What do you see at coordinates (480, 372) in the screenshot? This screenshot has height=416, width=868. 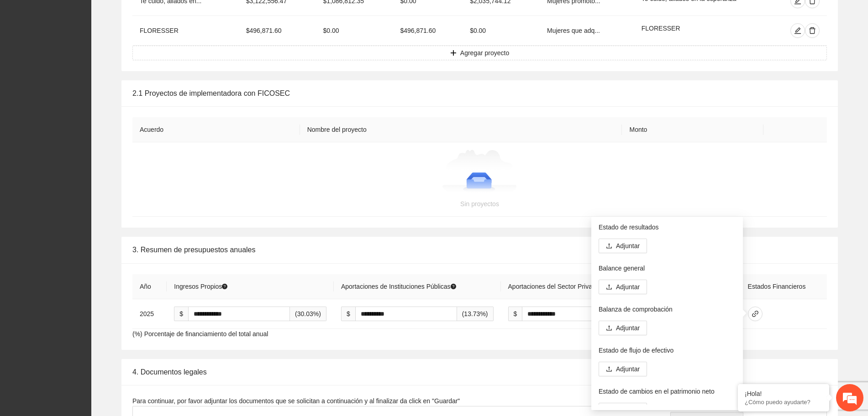 I see `div: 4. Documentos legales` at bounding box center [480, 372].